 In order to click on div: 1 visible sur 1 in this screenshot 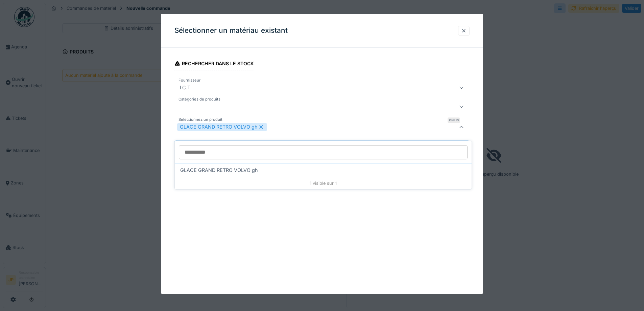, I will do `click(323, 183)`.